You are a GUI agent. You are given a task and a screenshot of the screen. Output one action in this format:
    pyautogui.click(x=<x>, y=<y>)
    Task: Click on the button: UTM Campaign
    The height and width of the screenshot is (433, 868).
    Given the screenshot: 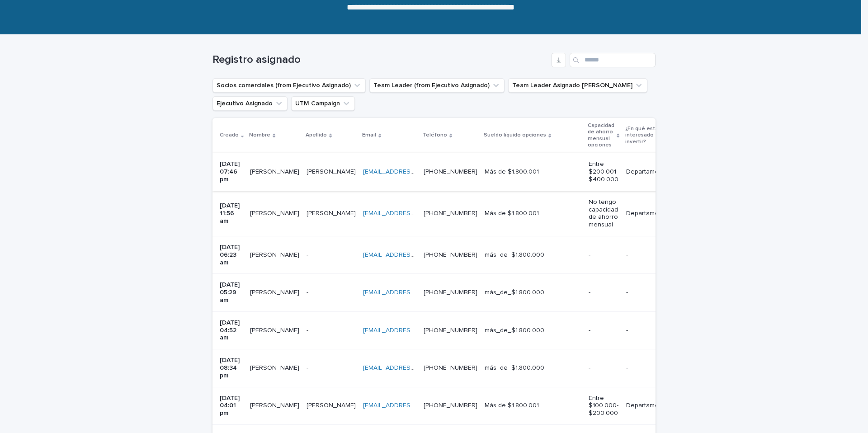 What is the action you would take?
    pyautogui.click(x=323, y=103)
    